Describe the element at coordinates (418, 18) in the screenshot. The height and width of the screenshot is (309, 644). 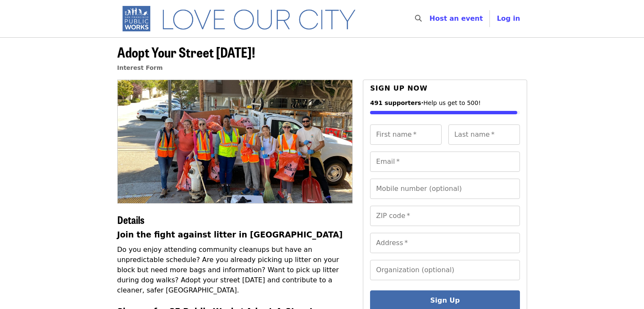
I see `i: search icon` at that location.